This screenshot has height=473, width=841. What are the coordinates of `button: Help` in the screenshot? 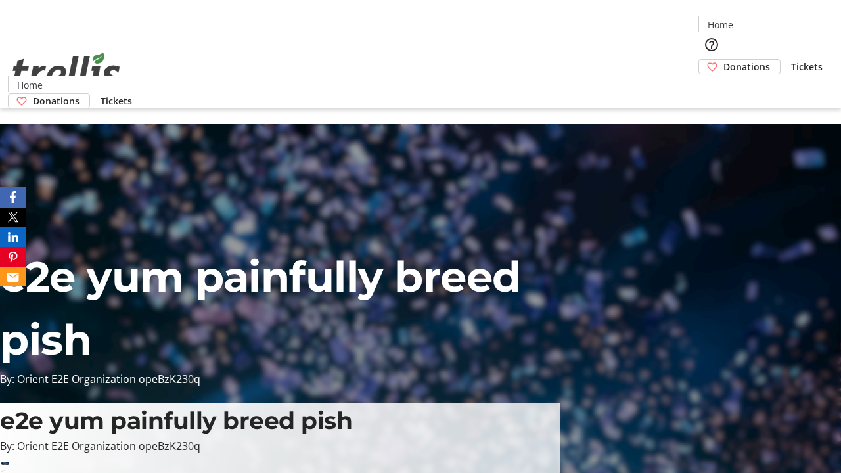 It's located at (712, 45).